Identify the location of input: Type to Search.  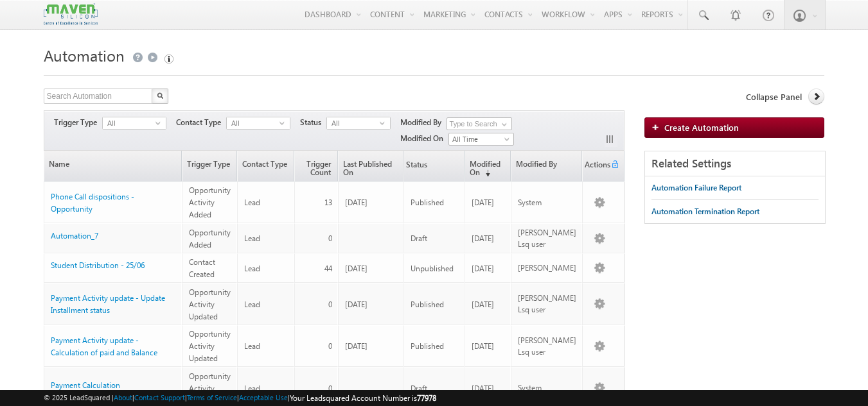
(479, 124).